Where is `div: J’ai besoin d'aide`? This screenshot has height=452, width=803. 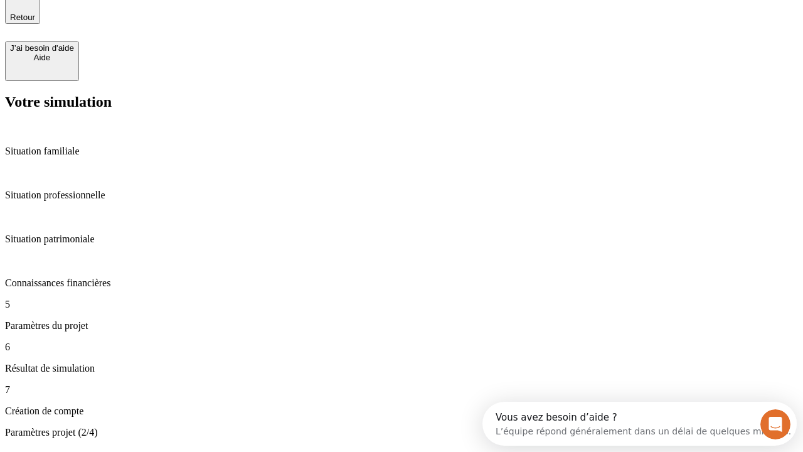
div: J’ai besoin d'aide is located at coordinates (42, 48).